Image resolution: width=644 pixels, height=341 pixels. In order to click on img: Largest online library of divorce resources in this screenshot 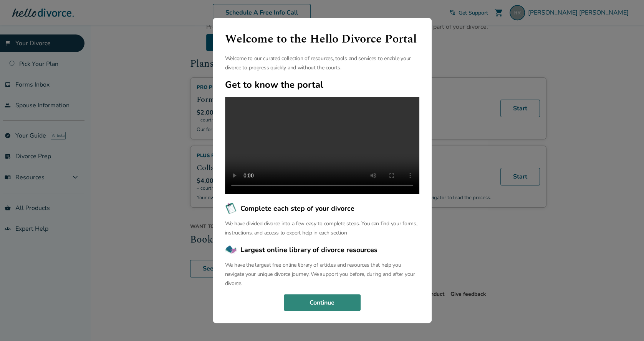, I will do `click(231, 250)`.